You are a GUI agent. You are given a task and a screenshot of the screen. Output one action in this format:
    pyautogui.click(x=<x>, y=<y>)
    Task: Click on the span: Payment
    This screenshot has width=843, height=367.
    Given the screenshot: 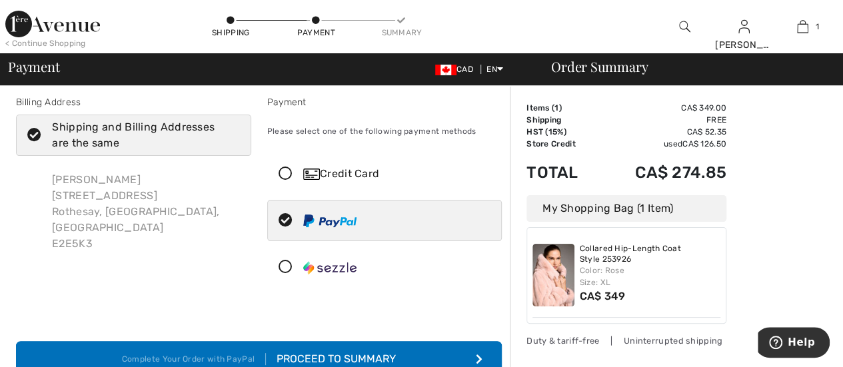 What is the action you would take?
    pyautogui.click(x=33, y=67)
    